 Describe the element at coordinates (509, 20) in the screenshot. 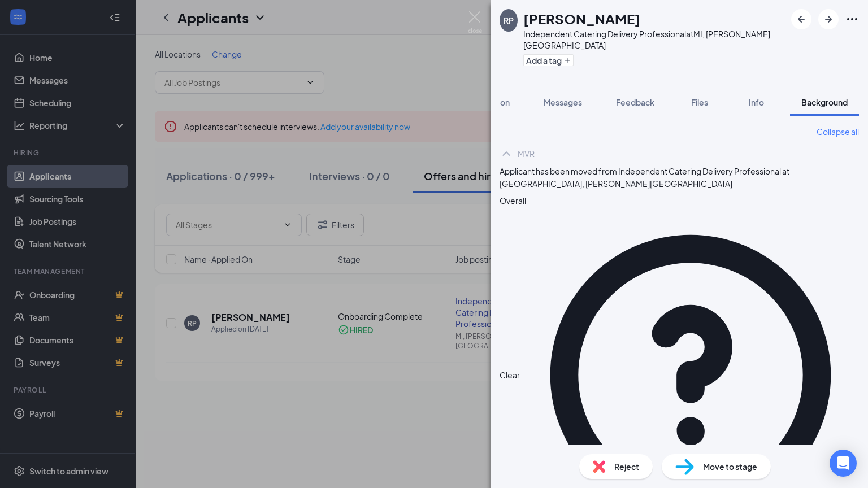

I see `div: RP` at that location.